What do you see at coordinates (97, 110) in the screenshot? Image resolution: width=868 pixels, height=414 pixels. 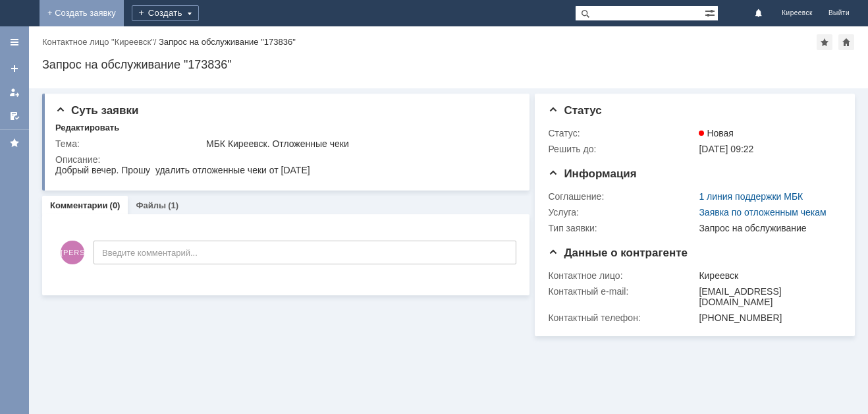 I see `span: Суть заявки` at bounding box center [97, 110].